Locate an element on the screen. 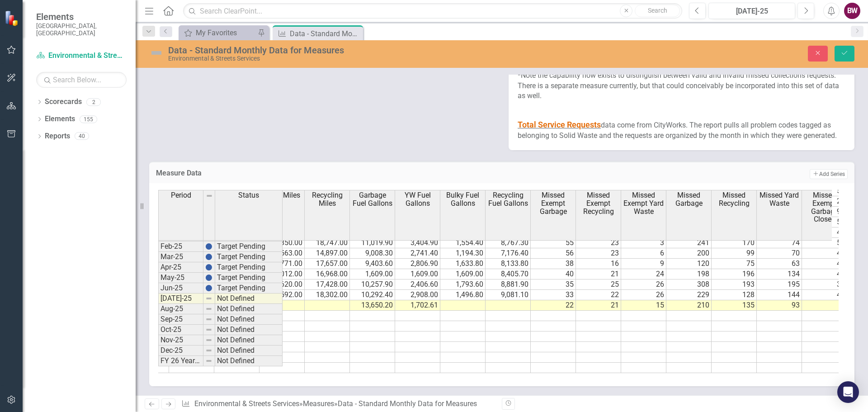 This screenshot has height=412, width=868. td: 22 is located at coordinates (598, 295).